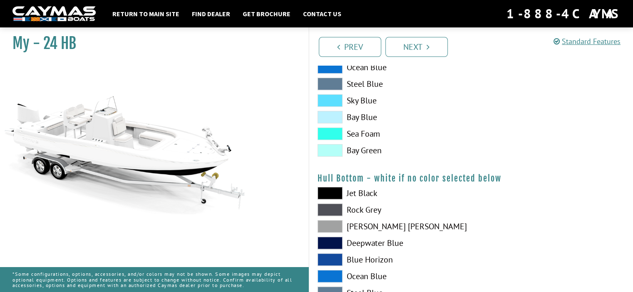 Image resolution: width=633 pixels, height=292 pixels. Describe the element at coordinates (146, 14) in the screenshot. I see `a: Return to main site` at that location.